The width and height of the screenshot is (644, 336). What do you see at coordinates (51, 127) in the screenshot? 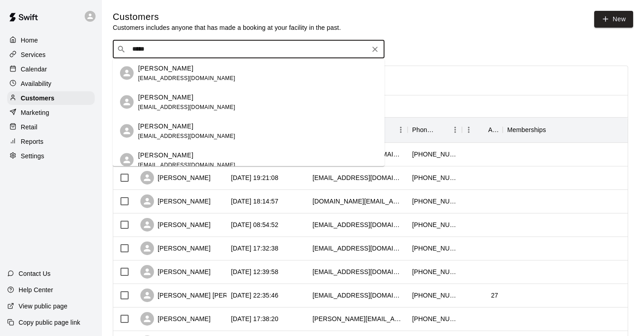
I see `a: Retail` at bounding box center [51, 127].